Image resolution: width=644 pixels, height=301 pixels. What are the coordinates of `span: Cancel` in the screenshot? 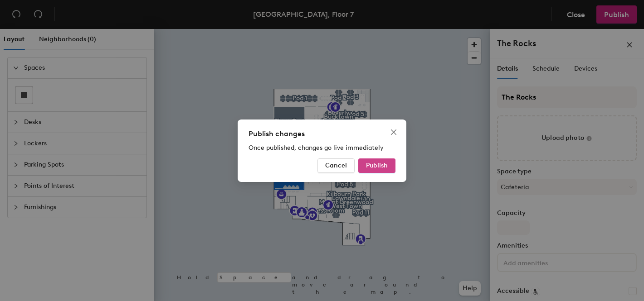 It's located at (337, 166).